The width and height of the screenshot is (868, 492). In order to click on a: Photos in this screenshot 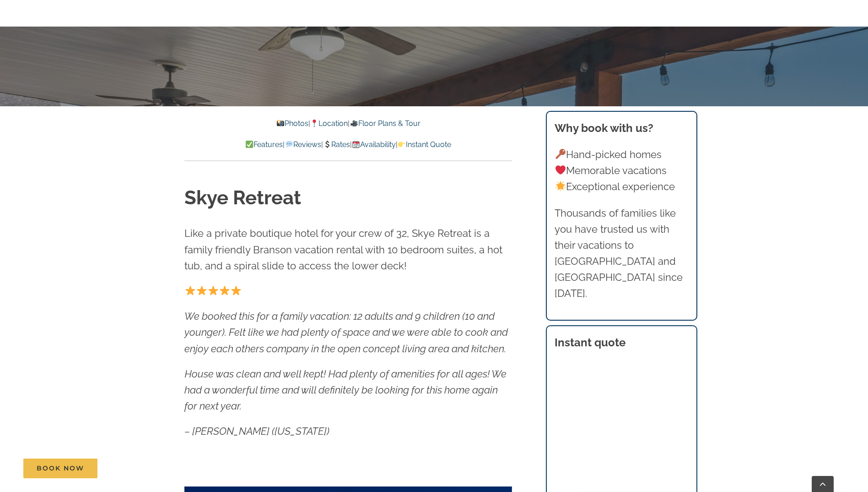, I will do `click(292, 123)`.